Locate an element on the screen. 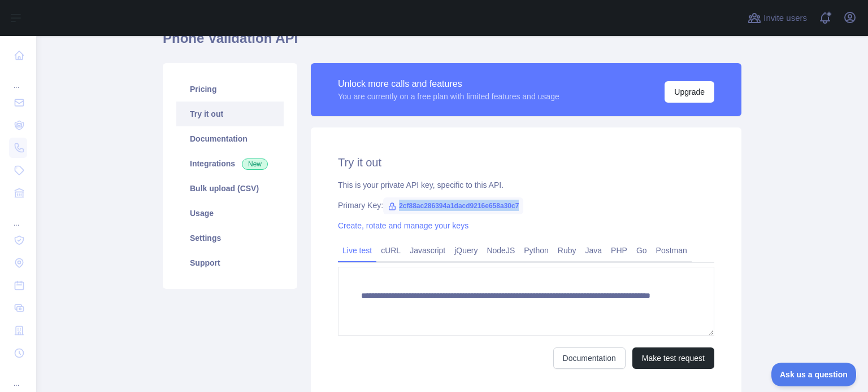  a: Support is located at coordinates (230, 263).